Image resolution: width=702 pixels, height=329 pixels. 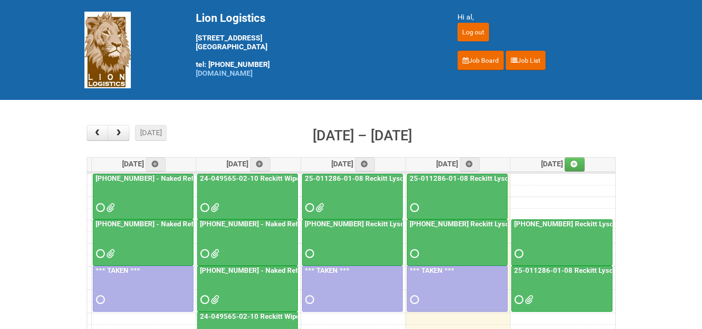 I want to click on span: Lion Logistics, so click(x=231, y=18).